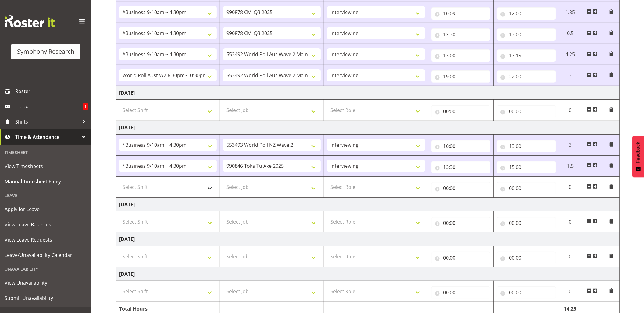 This screenshot has width=644, height=313. Describe the element at coordinates (46, 298) in the screenshot. I see `span: Submit Unavailability` at that location.